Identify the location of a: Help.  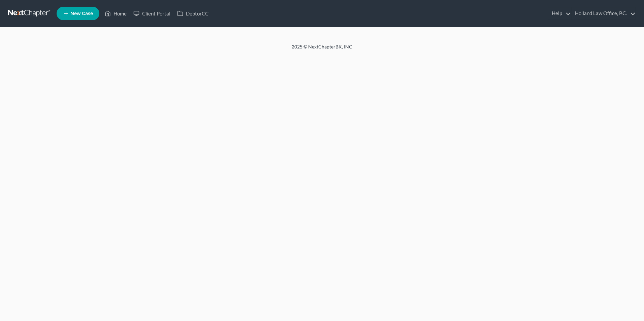
(559, 13).